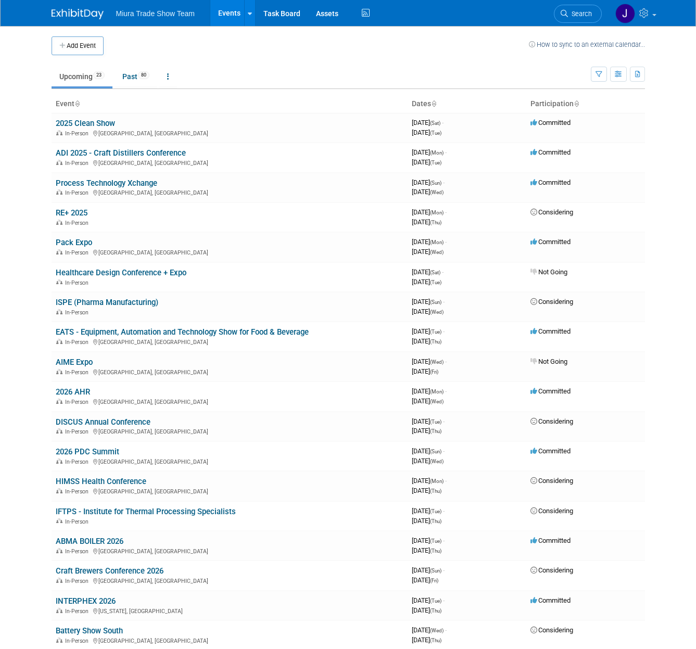  What do you see at coordinates (182, 332) in the screenshot?
I see `a: EATS - Equipment, Automation and Technology Show for Food & Beverage` at bounding box center [182, 332].